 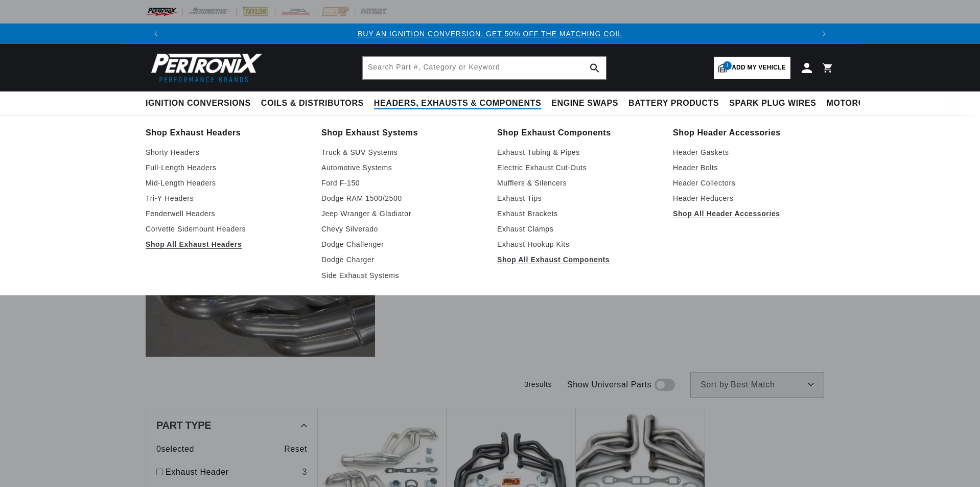 I want to click on a: Dodge Challenger, so click(x=402, y=244).